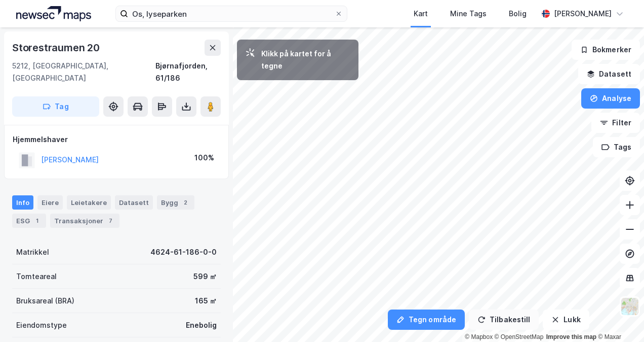 Image resolution: width=644 pixels, height=342 pixels. I want to click on button: Lukk, so click(566, 319).